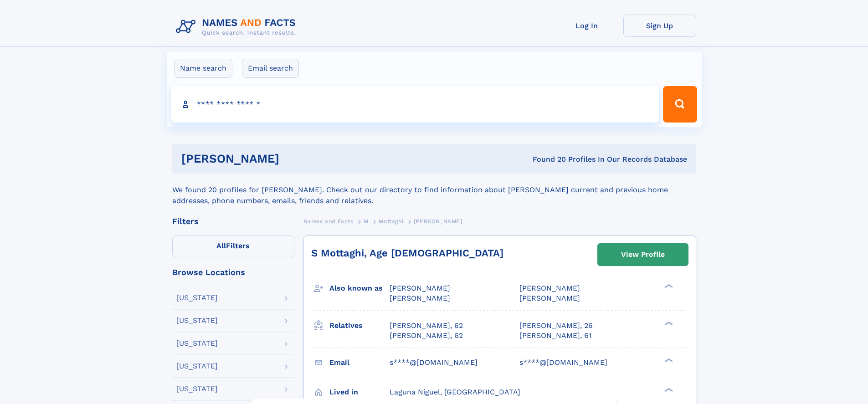  What do you see at coordinates (391, 221) in the screenshot?
I see `a: Mottaghi` at bounding box center [391, 221].